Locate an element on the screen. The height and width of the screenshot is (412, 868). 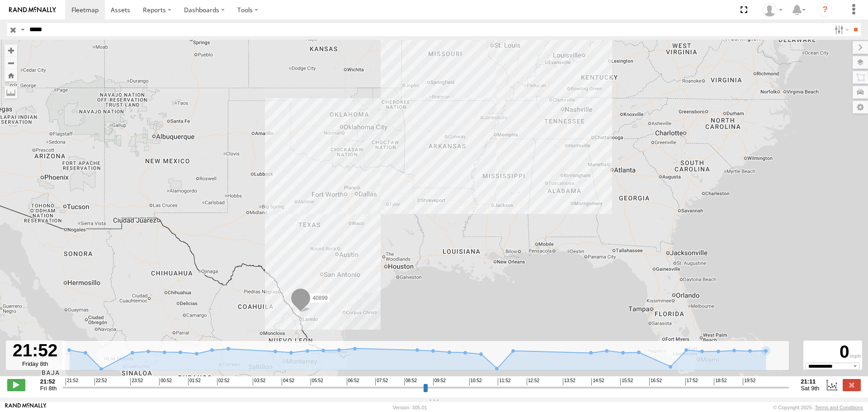
label: Play/Stop is located at coordinates (17, 385).